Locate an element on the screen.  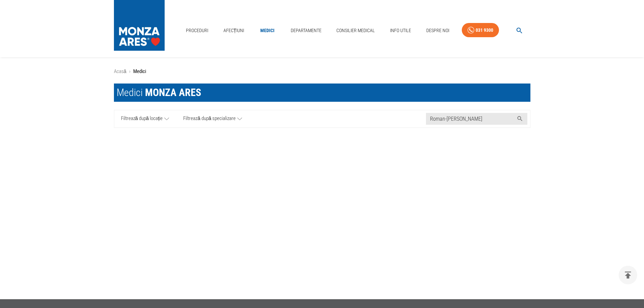
nav: breadcrumb is located at coordinates (322, 72).